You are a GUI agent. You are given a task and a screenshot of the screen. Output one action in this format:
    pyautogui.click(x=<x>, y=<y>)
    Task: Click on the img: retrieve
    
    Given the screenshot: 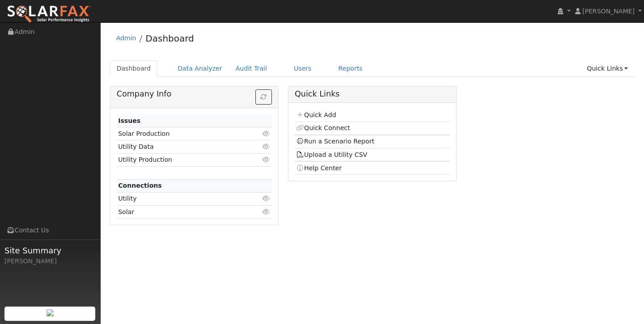 What is the action you would take?
    pyautogui.click(x=50, y=313)
    